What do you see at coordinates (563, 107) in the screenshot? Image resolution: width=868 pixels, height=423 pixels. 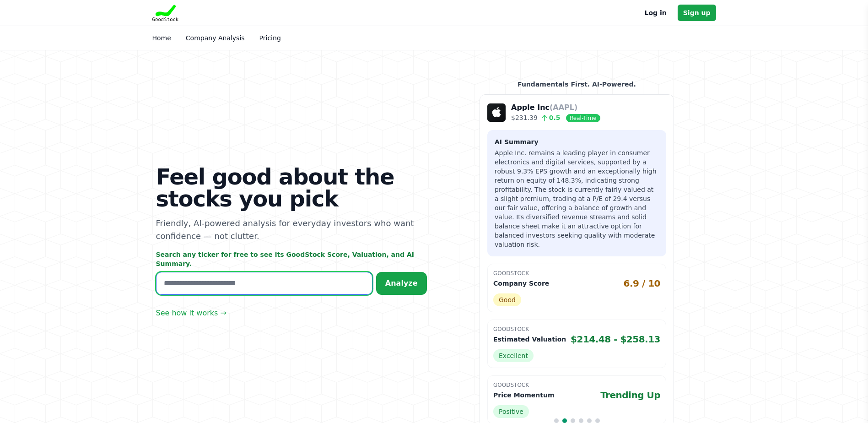 I see `span: (AAPL)` at bounding box center [563, 107].